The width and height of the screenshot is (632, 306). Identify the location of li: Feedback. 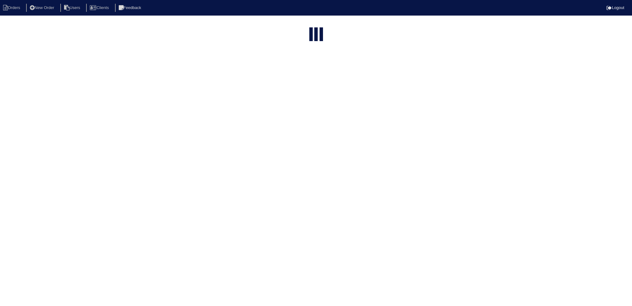
(131, 8).